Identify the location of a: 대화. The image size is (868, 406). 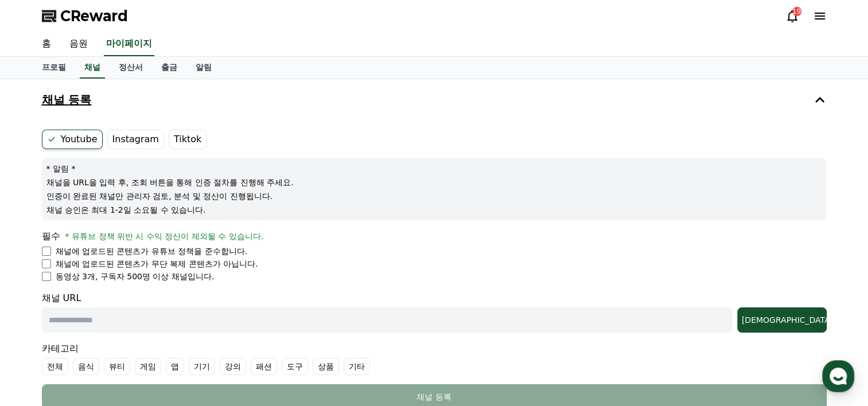
(112, 325).